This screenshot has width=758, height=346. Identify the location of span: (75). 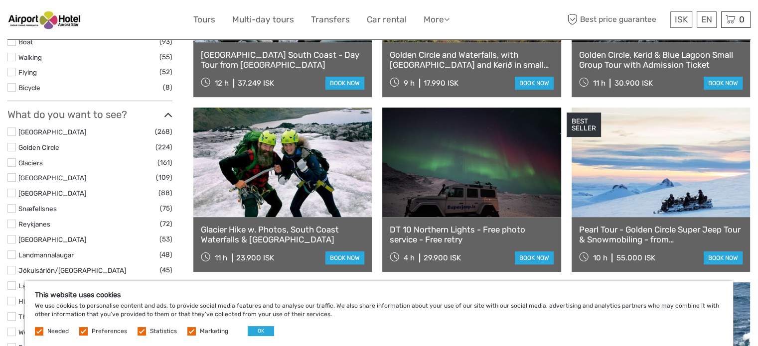
(166, 208).